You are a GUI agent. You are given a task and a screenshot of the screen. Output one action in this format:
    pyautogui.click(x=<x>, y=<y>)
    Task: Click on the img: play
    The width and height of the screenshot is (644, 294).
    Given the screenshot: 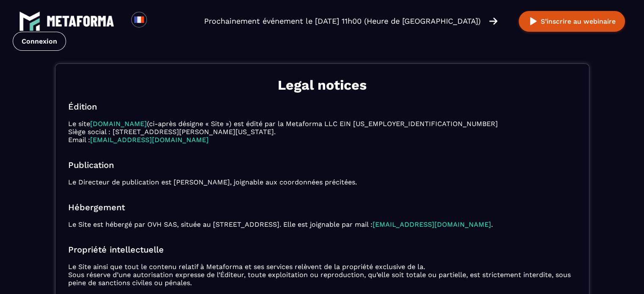 What is the action you would take?
    pyautogui.click(x=533, y=21)
    